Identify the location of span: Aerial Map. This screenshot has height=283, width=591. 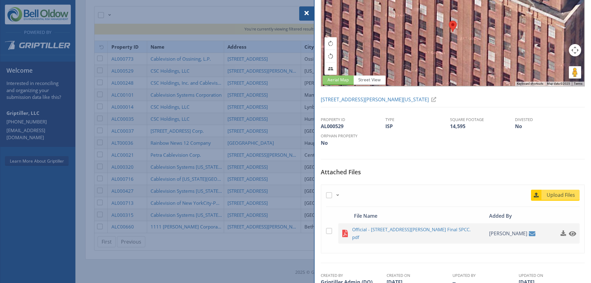
(338, 80).